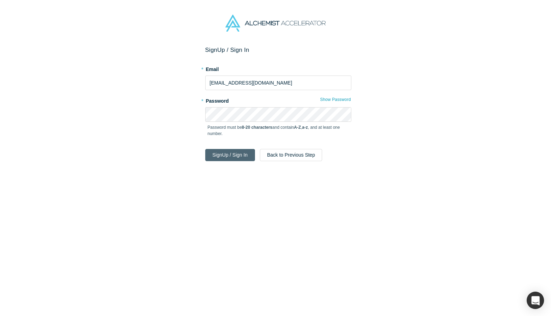 This screenshot has width=551, height=316. What do you see at coordinates (278, 131) in the screenshot?
I see `p: Password must be and contain , , and at least one number.` at bounding box center [278, 131].